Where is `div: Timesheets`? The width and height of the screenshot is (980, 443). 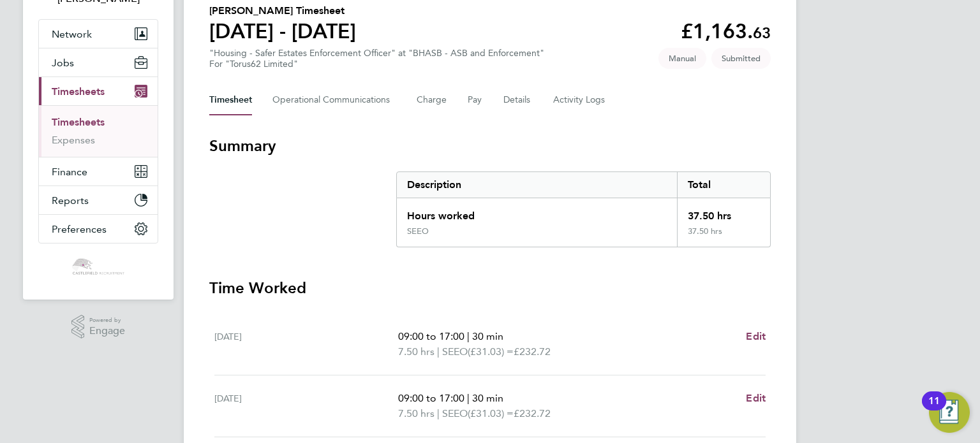 div: Timesheets is located at coordinates (98, 131).